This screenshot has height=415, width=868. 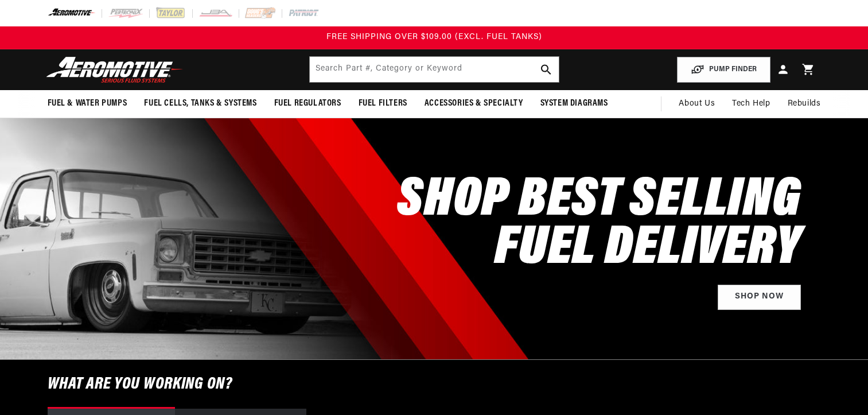 What do you see at coordinates (434, 384) in the screenshot?
I see `h6: What are you working on?` at bounding box center [434, 384].